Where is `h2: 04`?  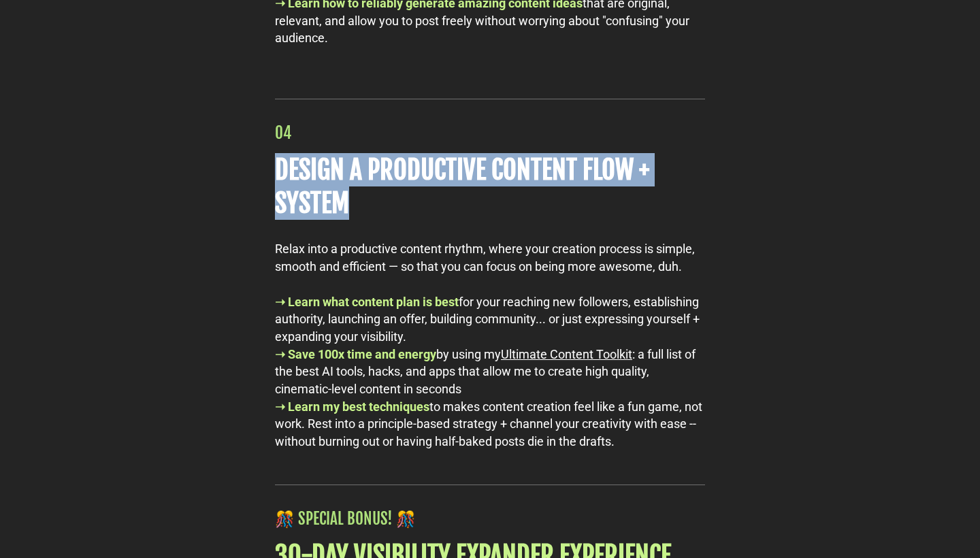
h2: 04 is located at coordinates (490, 132).